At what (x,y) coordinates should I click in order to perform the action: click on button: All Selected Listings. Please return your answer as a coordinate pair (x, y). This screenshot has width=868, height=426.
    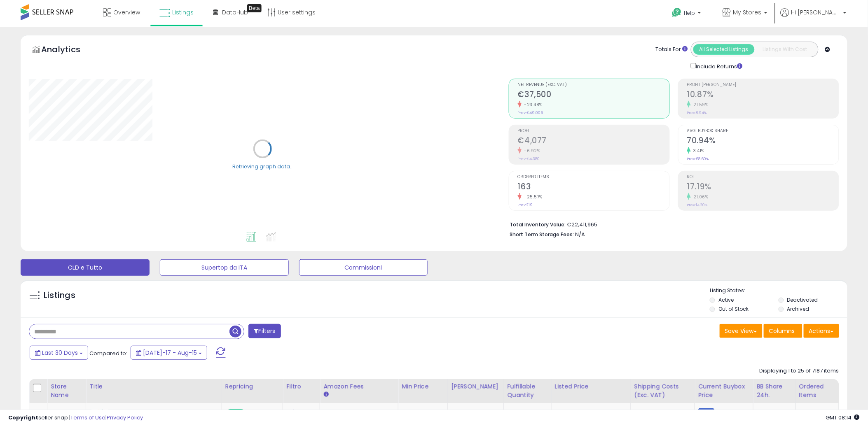
    Looking at the image, I should click on (724, 49).